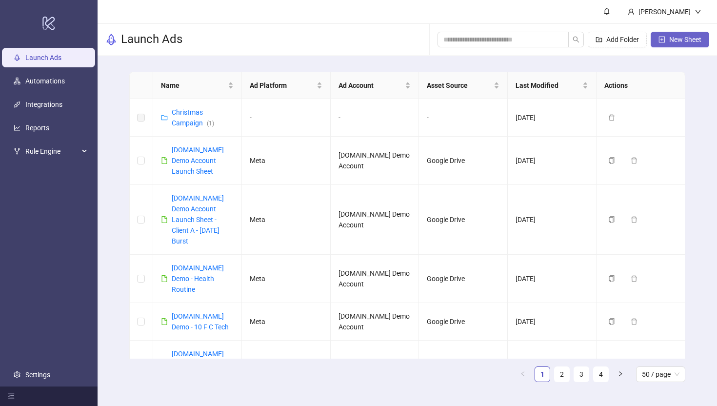 Image resolution: width=717 pixels, height=406 pixels. Describe the element at coordinates (523, 373) in the screenshot. I see `span: left` at that location.